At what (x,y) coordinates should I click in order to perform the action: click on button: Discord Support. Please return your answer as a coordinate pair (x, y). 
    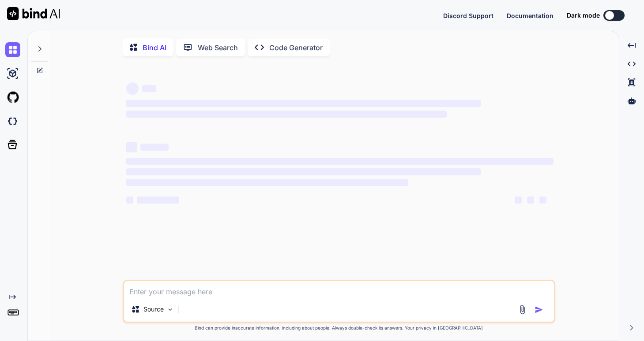
    Looking at the image, I should click on (468, 16).